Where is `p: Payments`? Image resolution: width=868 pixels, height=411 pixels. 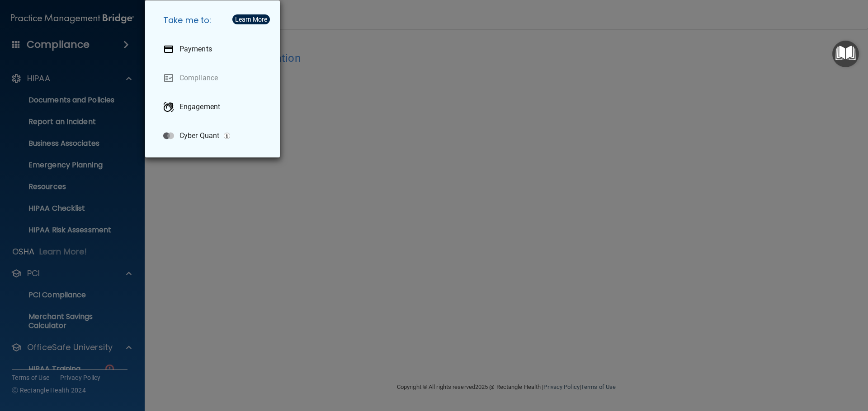
p: Payments is located at coordinates (195, 49).